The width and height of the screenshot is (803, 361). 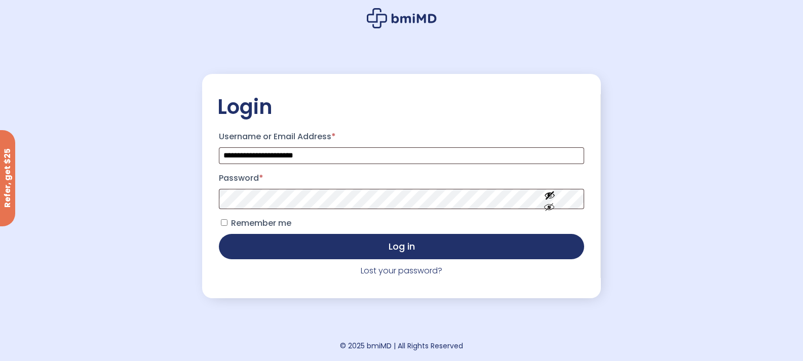 What do you see at coordinates (401, 178) in the screenshot?
I see `label: Password` at bounding box center [401, 178].